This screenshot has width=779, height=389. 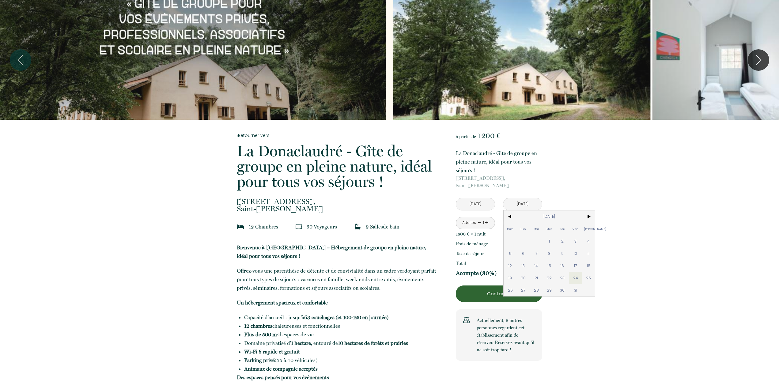 What do you see at coordinates (337, 135) in the screenshot?
I see `a: Retourner vers` at bounding box center [337, 135].